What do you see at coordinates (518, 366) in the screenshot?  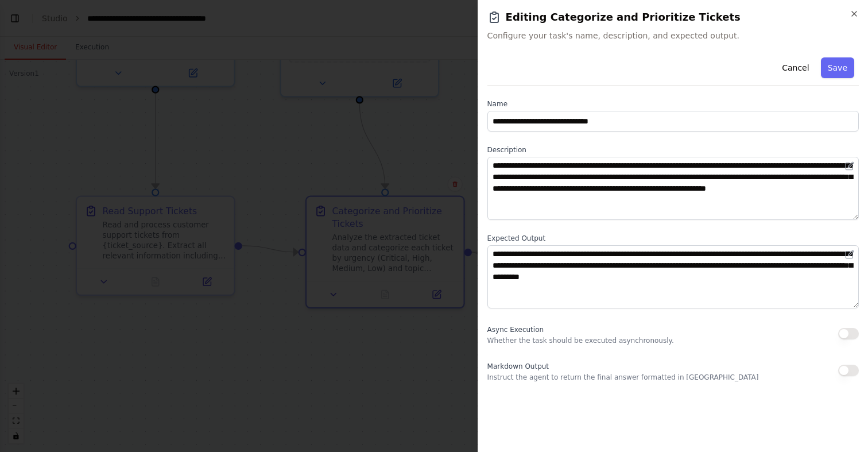 I see `span: Markdown Output` at bounding box center [518, 366].